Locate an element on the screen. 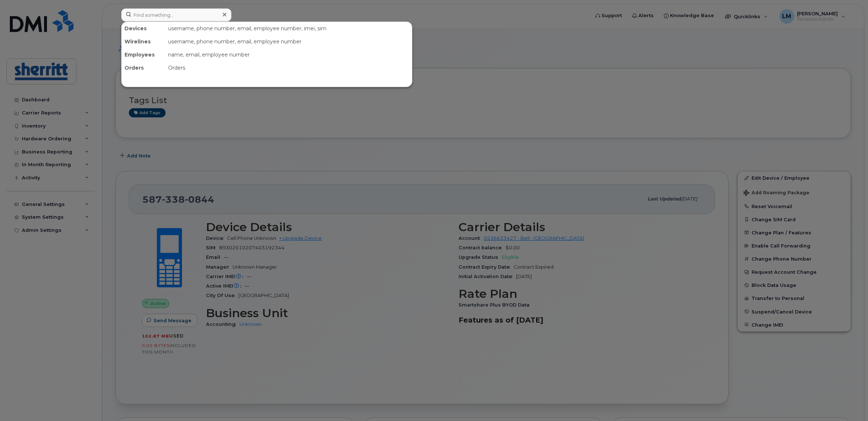  div: Employees is located at coordinates (143, 55).